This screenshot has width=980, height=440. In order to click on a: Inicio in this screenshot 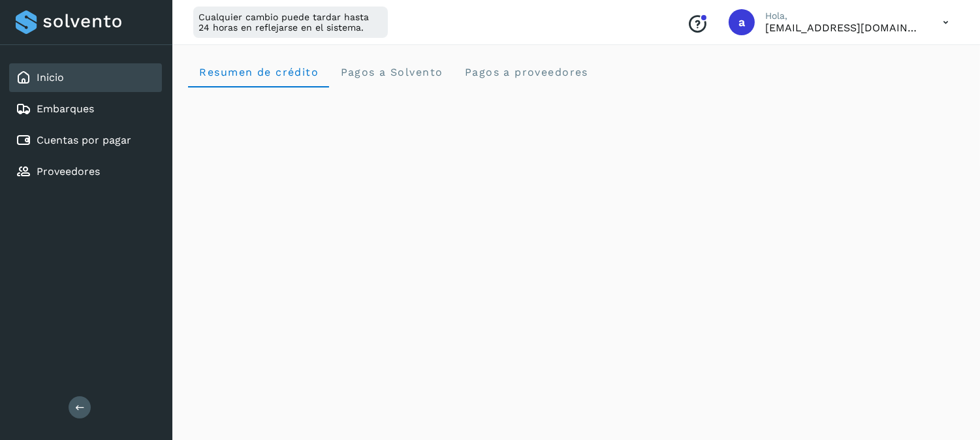, I will do `click(50, 77)`.